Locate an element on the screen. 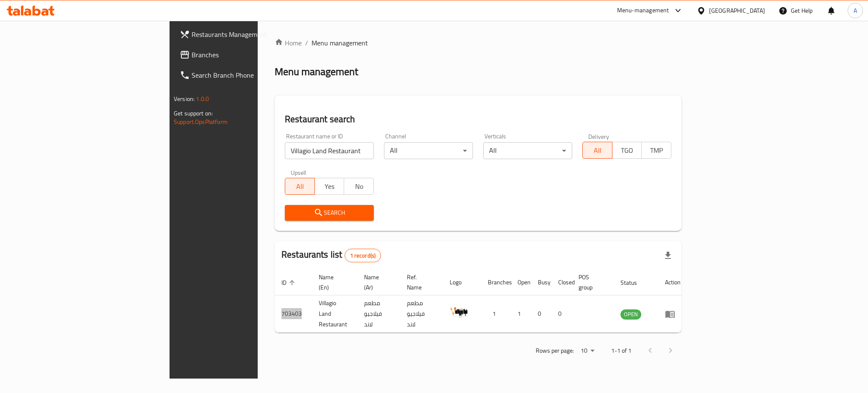  span: POS group is located at coordinates (591, 282).